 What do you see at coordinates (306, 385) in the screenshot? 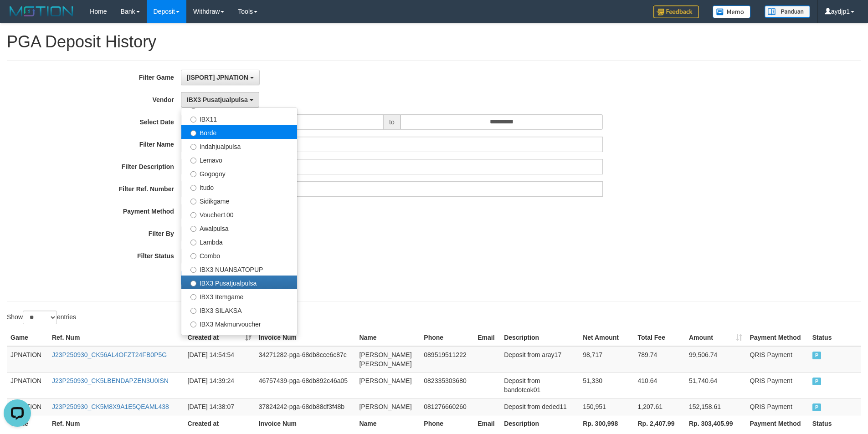
I see `td: 46757439-pga-68db892c46a05` at bounding box center [306, 385].